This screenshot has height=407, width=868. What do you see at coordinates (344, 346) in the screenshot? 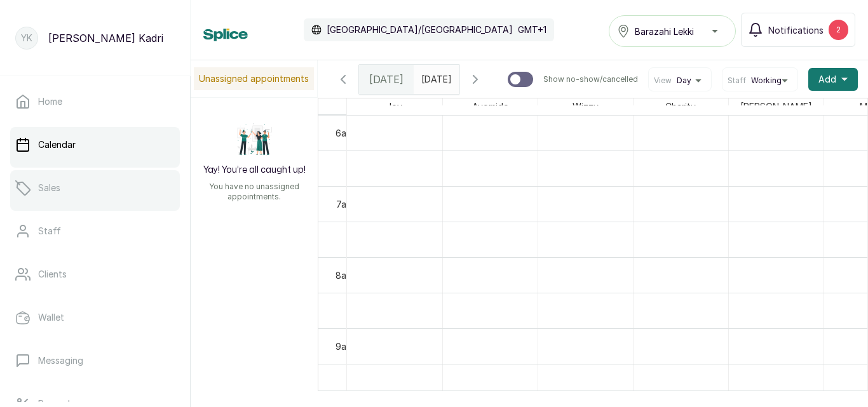
I see `div: 9am` at bounding box center [344, 346].